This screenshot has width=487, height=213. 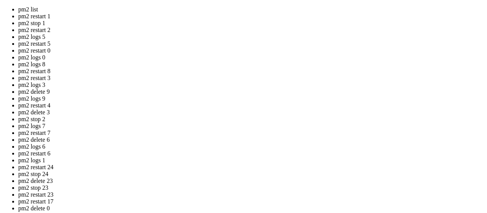 I want to click on li: pm2 restart 23, so click(x=251, y=194).